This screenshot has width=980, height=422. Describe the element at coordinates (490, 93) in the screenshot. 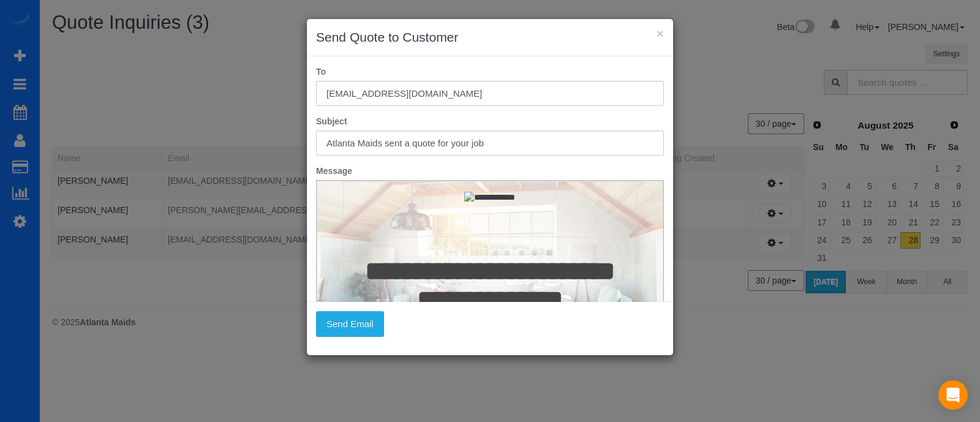

I see `input: To` at that location.